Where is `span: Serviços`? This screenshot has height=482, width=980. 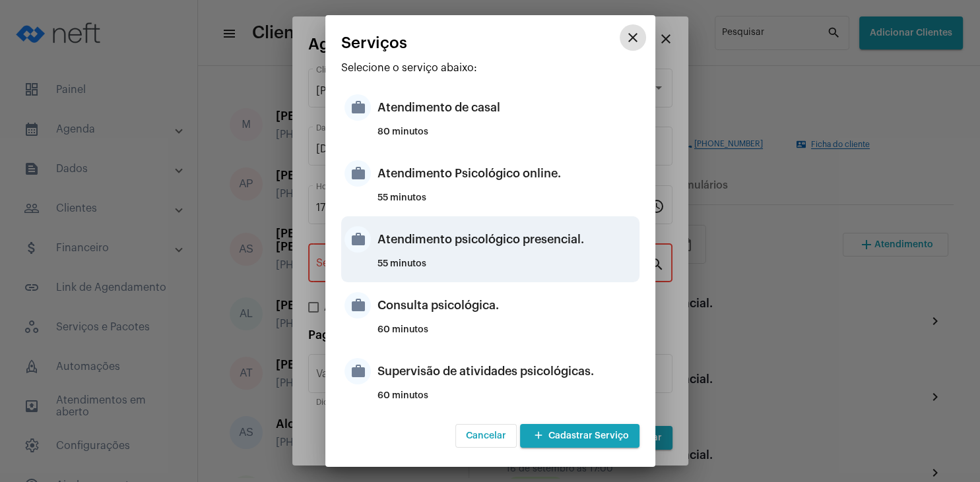 span: Serviços is located at coordinates (374, 43).